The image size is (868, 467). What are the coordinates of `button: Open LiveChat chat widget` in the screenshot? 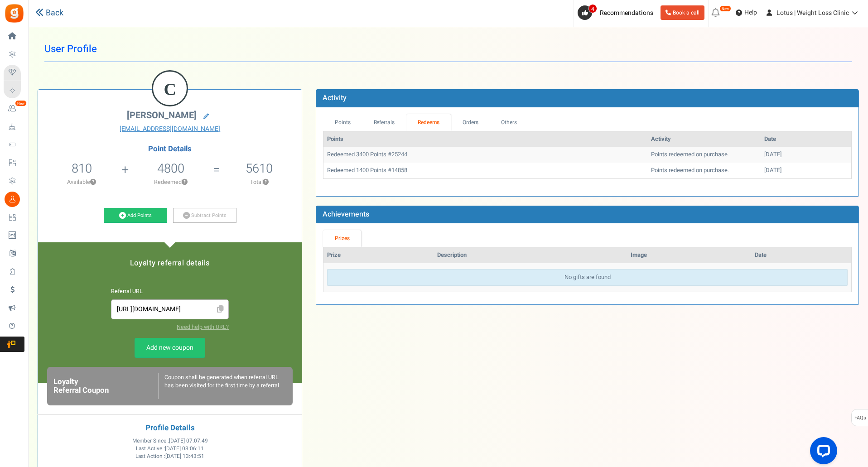 It's located at (21, 17).